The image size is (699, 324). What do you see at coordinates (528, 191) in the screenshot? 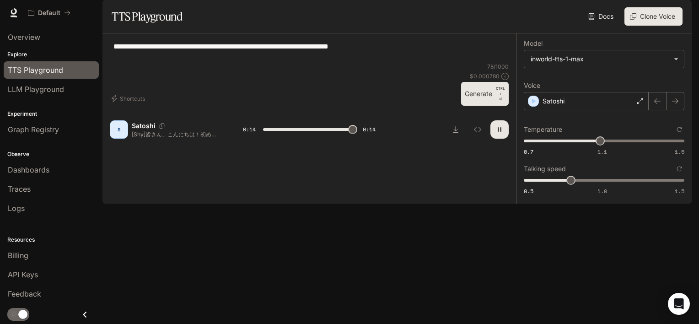
I see `span: 0.5` at bounding box center [528, 191].